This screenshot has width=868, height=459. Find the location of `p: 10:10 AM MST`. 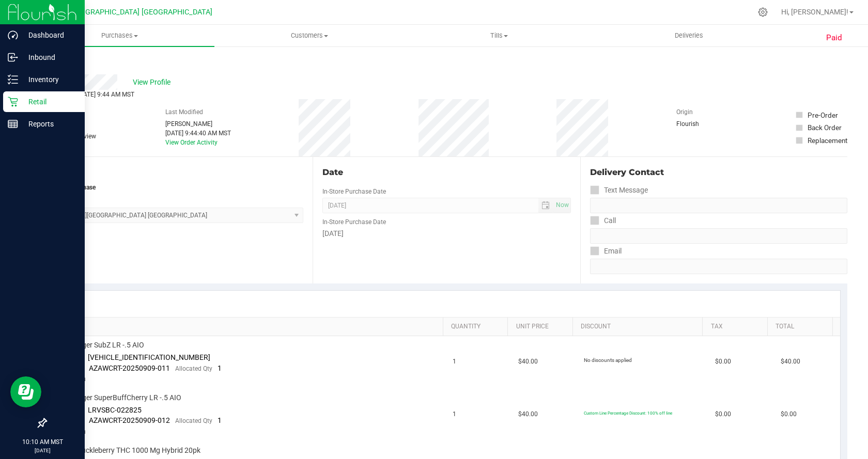

p: 10:10 AM MST is located at coordinates (42, 442).